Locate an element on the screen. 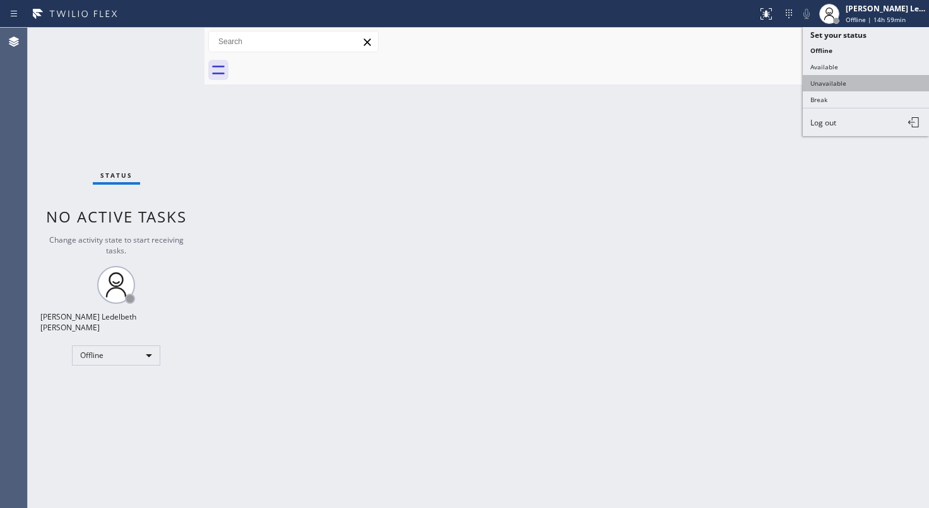 This screenshot has height=508, width=929. span: Status is located at coordinates (116, 175).